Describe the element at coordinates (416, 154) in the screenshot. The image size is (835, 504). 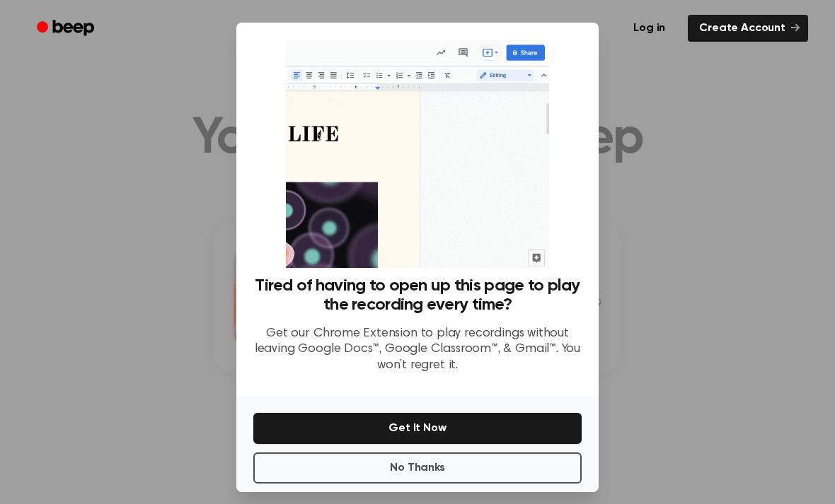
I see `img: Beep extension in action` at that location.